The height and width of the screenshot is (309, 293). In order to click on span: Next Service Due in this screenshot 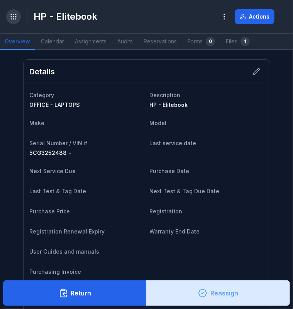, I will do `click(53, 171)`.